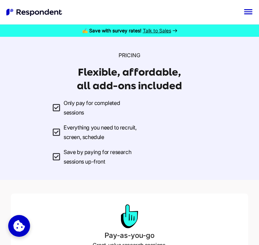  What do you see at coordinates (95, 132) in the screenshot?
I see `p: Everything you need to recruit, screen, schedule` at bounding box center [95, 132].